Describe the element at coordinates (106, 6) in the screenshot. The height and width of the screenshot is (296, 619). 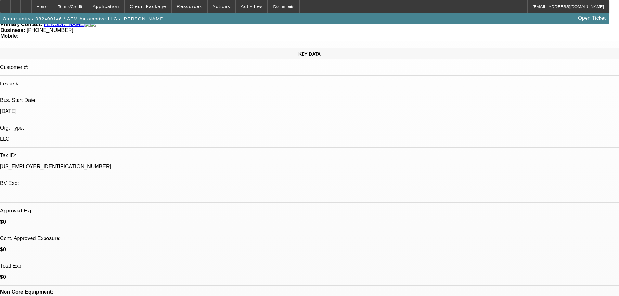
I see `button: Application` at that location.